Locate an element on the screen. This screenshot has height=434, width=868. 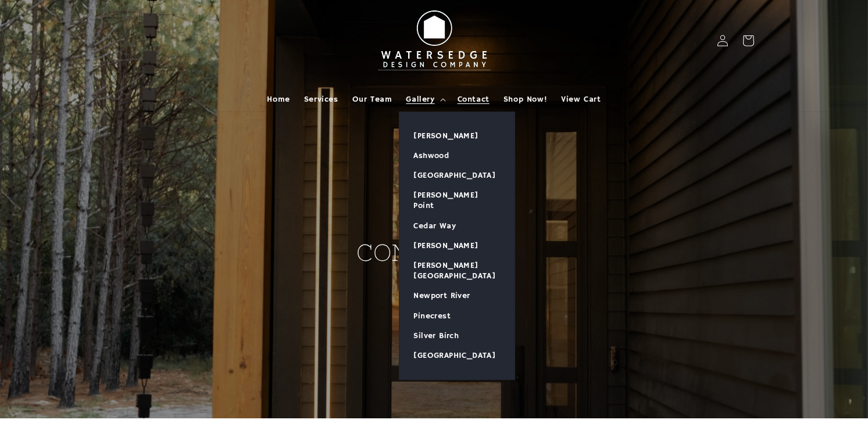
span: Contact is located at coordinates (473, 100).